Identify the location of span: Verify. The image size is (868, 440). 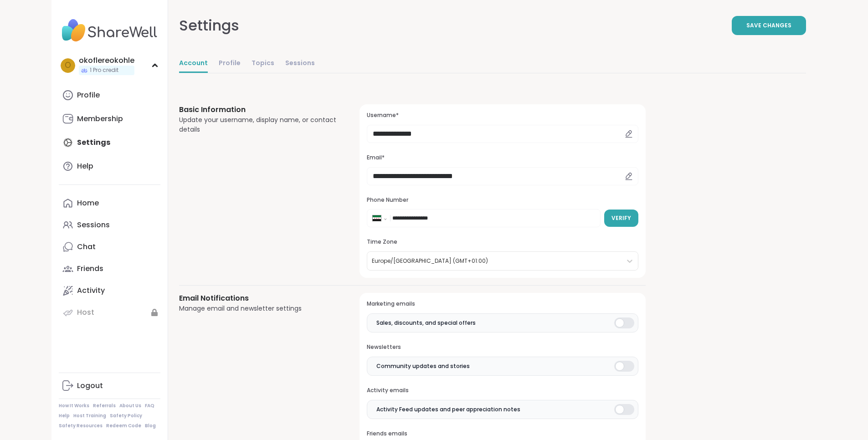
(621, 218).